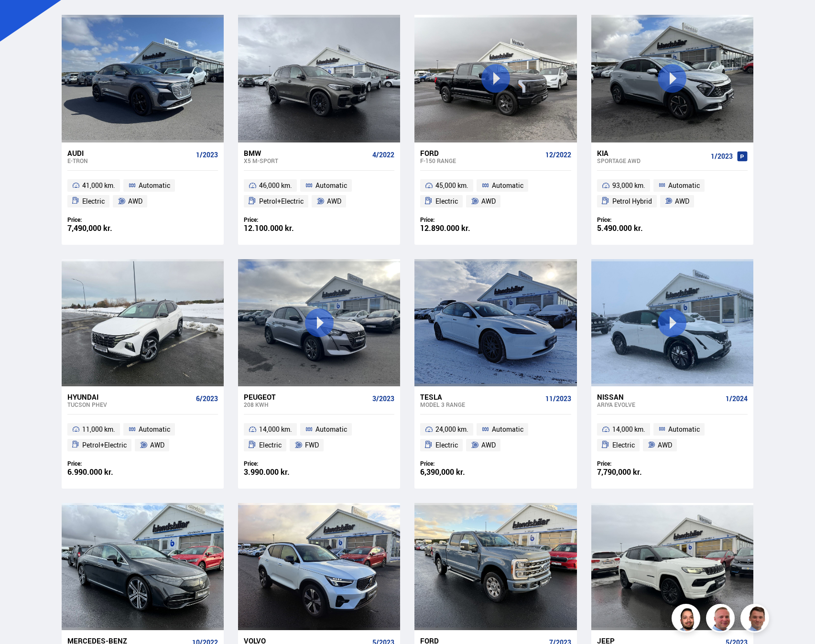  Describe the element at coordinates (275, 185) in the screenshot. I see `span: 46,000 km.` at that location.